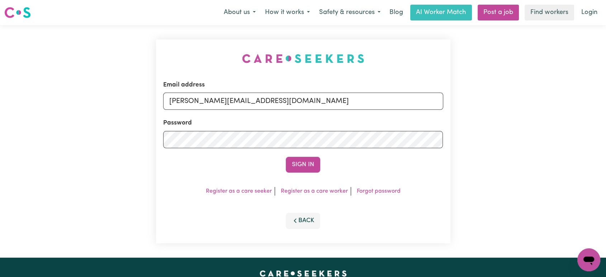 The image size is (606, 277). Describe the element at coordinates (441, 13) in the screenshot. I see `a: AI Worker Match` at that location.